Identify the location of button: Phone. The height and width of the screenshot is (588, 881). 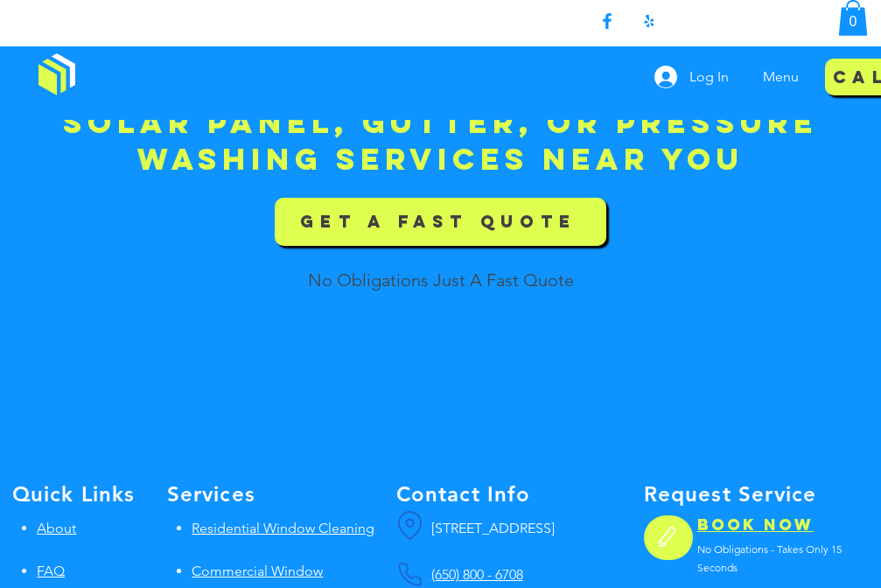
(410, 574).